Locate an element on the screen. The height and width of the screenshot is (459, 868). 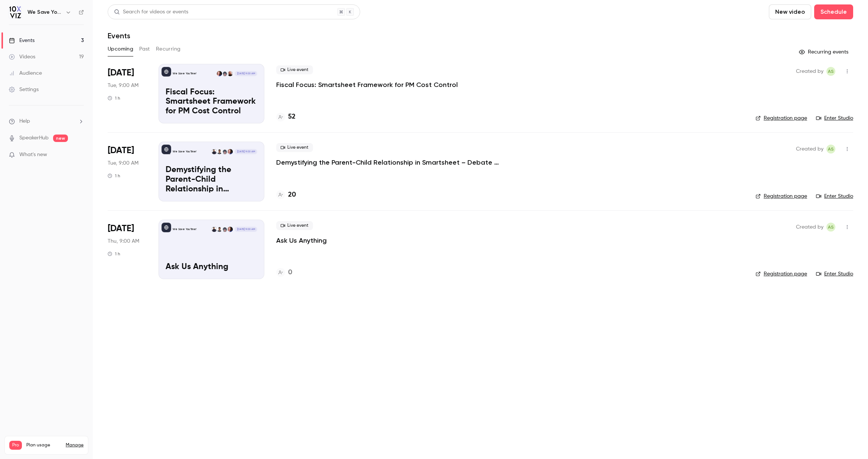
button: Upcoming is located at coordinates (120, 49).